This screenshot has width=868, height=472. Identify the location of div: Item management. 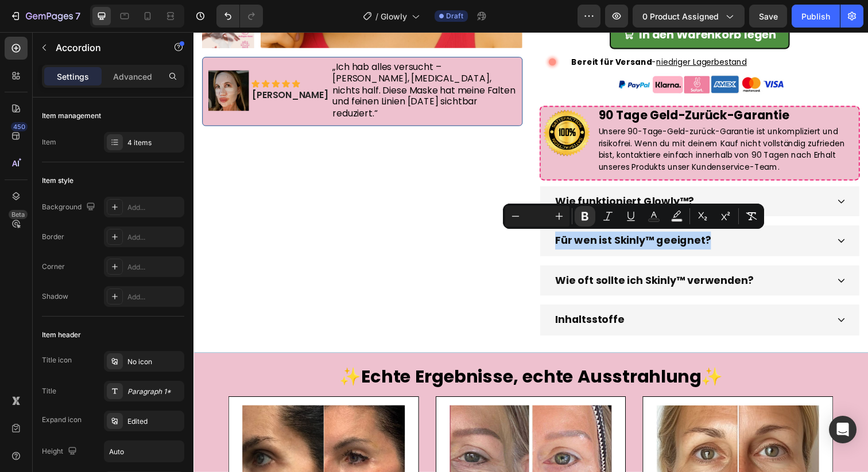
(71, 116).